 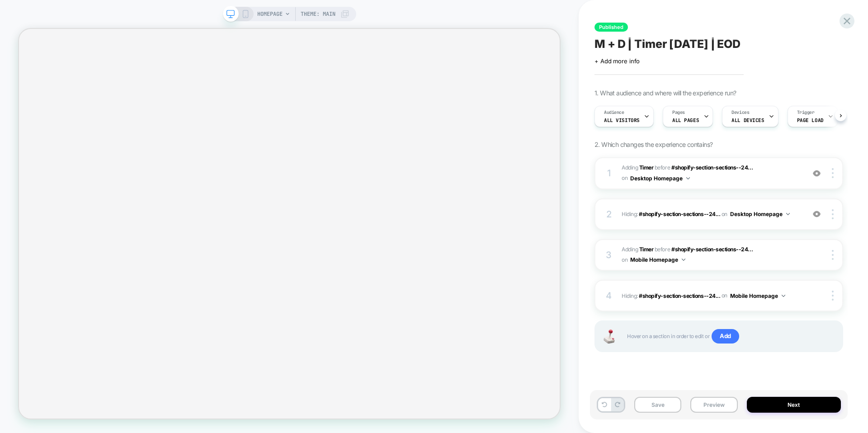 What do you see at coordinates (678, 113) in the screenshot?
I see `span: Pages` at bounding box center [678, 113].